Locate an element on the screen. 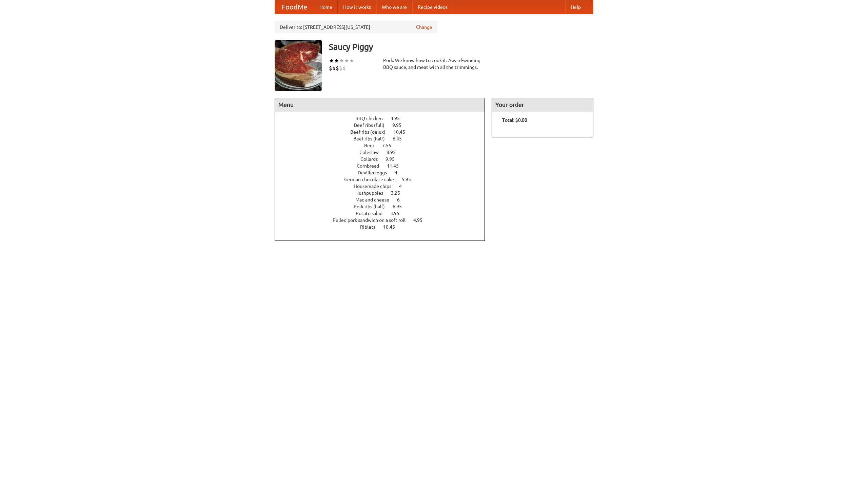 This screenshot has height=480, width=868. a: FoodMe is located at coordinates (294, 7).